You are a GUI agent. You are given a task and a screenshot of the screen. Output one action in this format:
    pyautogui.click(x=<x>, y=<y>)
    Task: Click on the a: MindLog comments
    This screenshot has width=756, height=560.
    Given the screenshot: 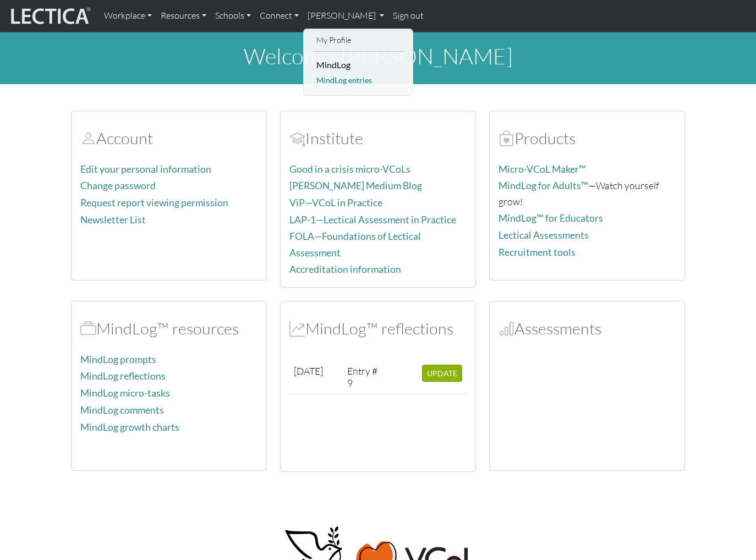 What is the action you would take?
    pyautogui.click(x=122, y=410)
    